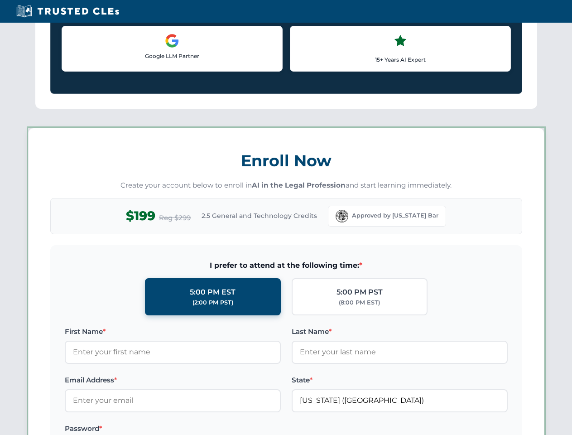 The width and height of the screenshot is (572, 435). I want to click on label: First Name, so click(173, 332).